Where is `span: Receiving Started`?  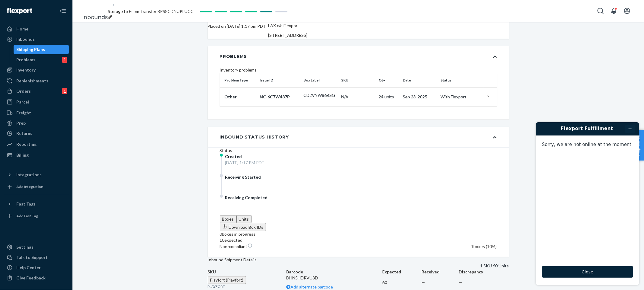
span: Receiving Started is located at coordinates (243, 177).